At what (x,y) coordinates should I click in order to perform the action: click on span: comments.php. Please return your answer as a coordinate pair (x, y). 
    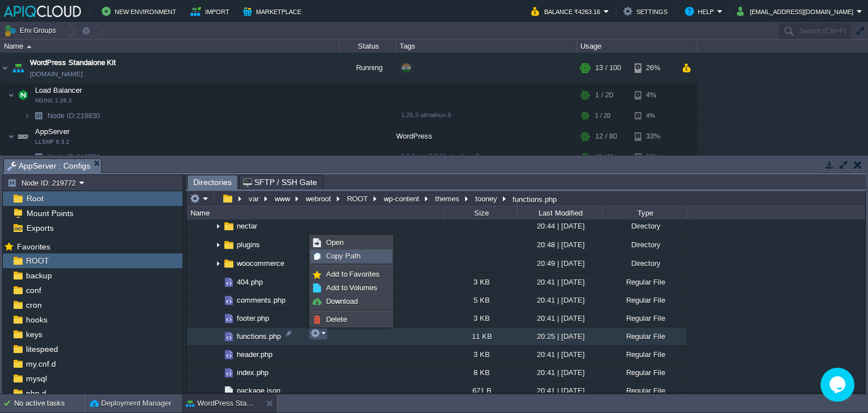
    Looking at the image, I should click on (261, 299).